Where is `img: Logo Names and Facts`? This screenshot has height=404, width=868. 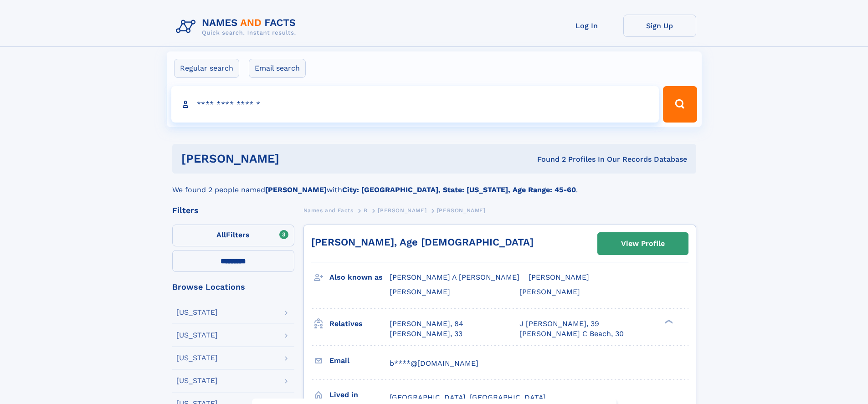
img: Logo Names and Facts is located at coordinates (238, 27).